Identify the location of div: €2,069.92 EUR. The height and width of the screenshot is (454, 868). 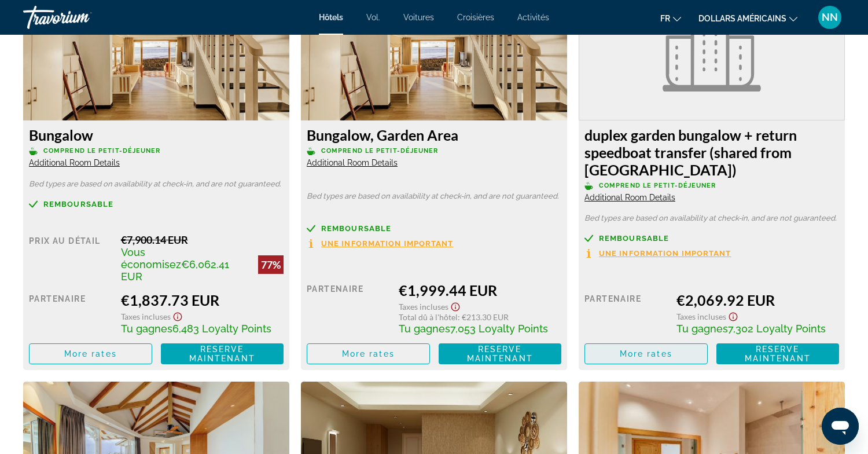
(757, 300).